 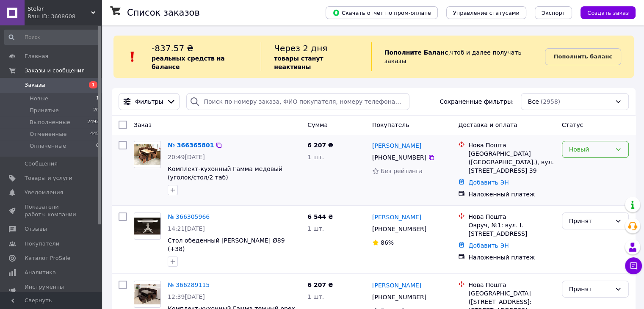 What do you see at coordinates (190, 145) in the screenshot?
I see `a: № 366365801` at bounding box center [190, 145].